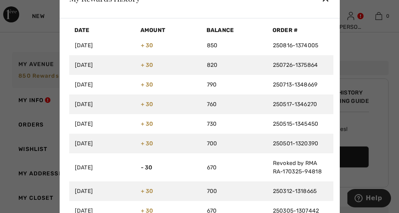  What do you see at coordinates (234, 84) in the screenshot?
I see `td: 790` at bounding box center [234, 84].